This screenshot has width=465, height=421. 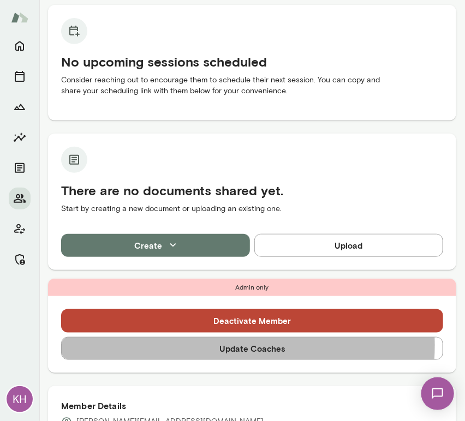 I want to click on h5: There are no documents shared yet., so click(x=252, y=190).